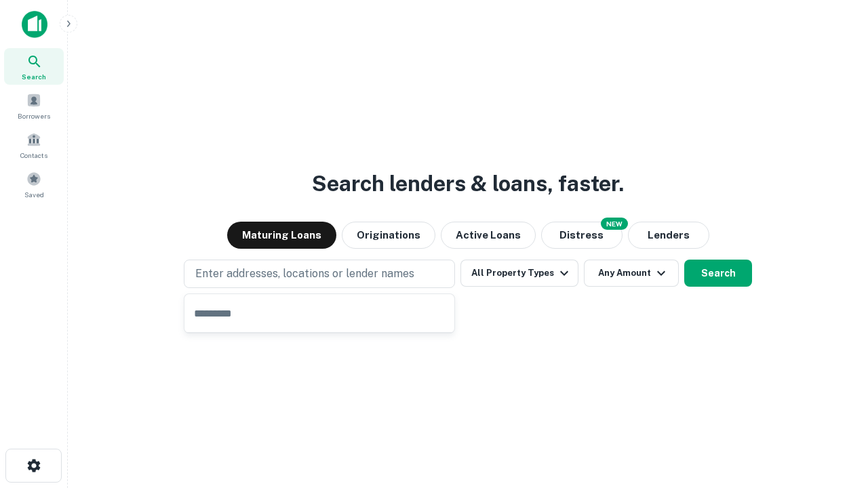  What do you see at coordinates (34, 66) in the screenshot?
I see `a: Search` at bounding box center [34, 66].